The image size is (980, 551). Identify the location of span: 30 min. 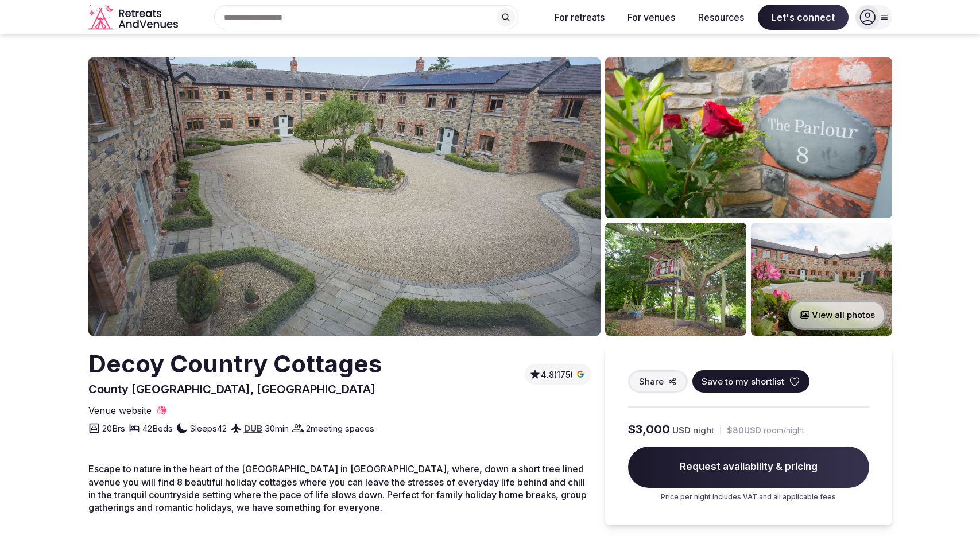
(276, 428).